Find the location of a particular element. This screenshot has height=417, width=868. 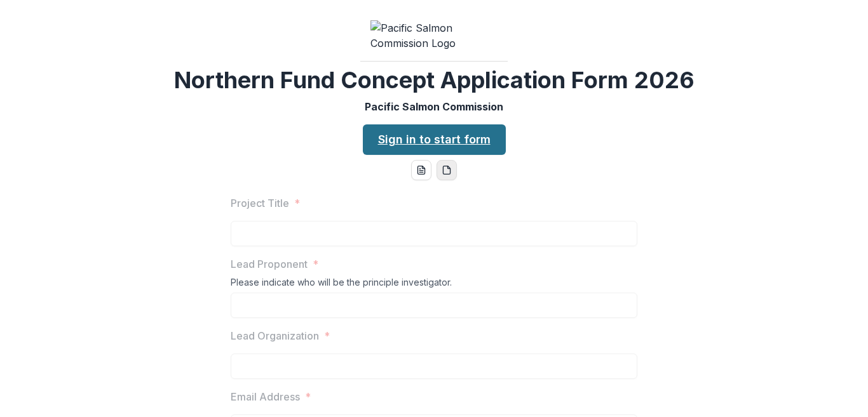

button: pdf-download is located at coordinates (447, 170).